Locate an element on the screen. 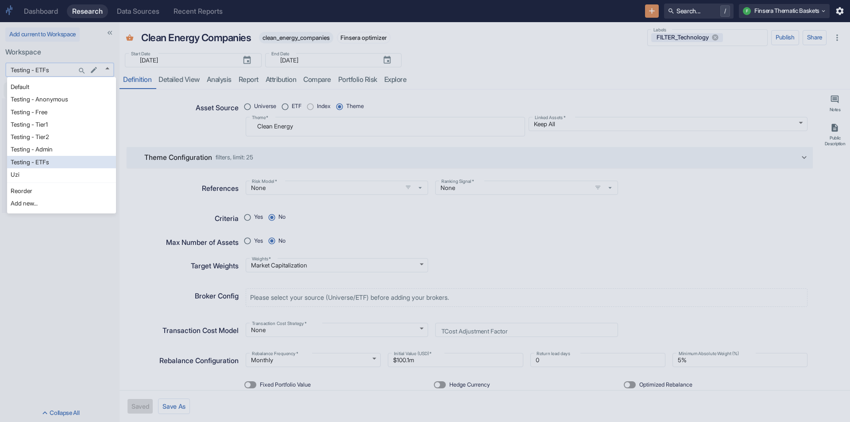 The width and height of the screenshot is (850, 422). li: Reorder is located at coordinates (62, 191).